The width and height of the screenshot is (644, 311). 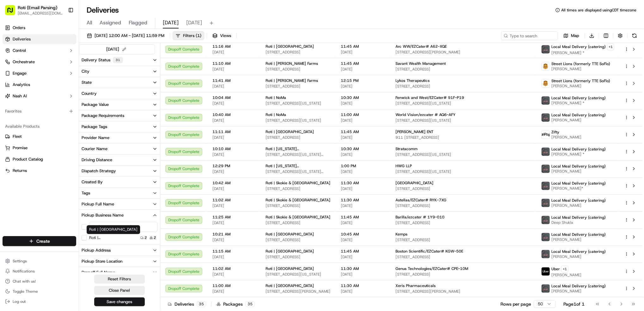 I want to click on span: Deliveries, so click(x=22, y=39).